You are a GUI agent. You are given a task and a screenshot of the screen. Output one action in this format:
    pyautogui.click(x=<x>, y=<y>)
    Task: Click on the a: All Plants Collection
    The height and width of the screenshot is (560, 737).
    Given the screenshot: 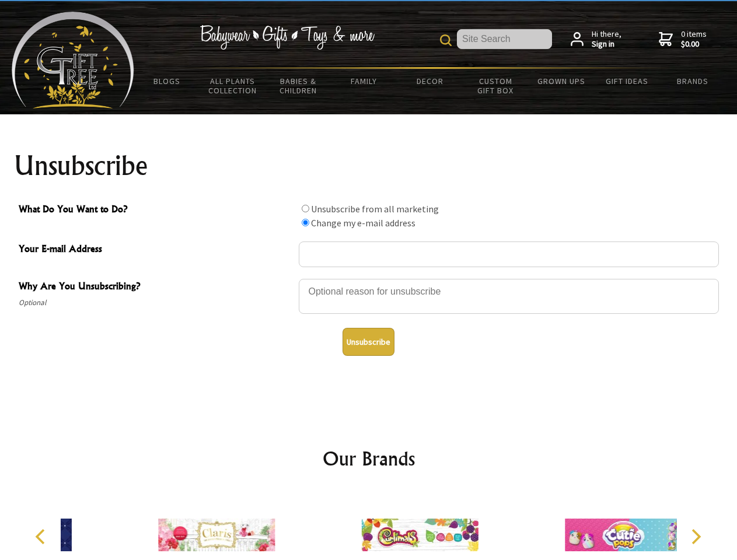 What is the action you would take?
    pyautogui.click(x=233, y=86)
    